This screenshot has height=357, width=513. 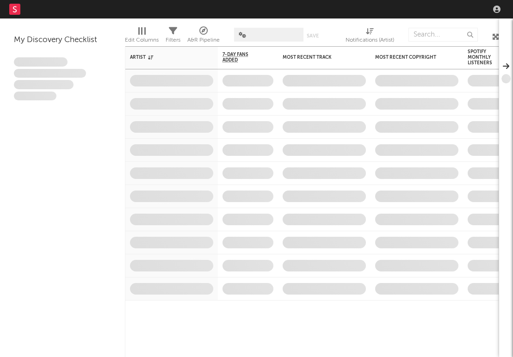 What do you see at coordinates (43, 85) in the screenshot?
I see `span: Praesent ac interdum` at bounding box center [43, 85].